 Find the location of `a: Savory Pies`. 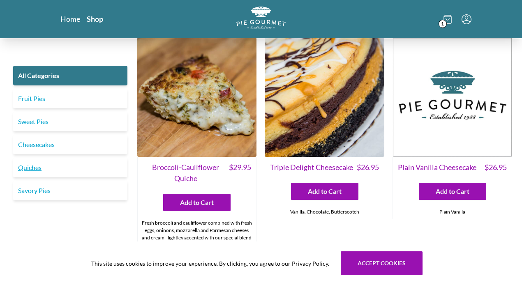

a: Savory Pies is located at coordinates (70, 191).